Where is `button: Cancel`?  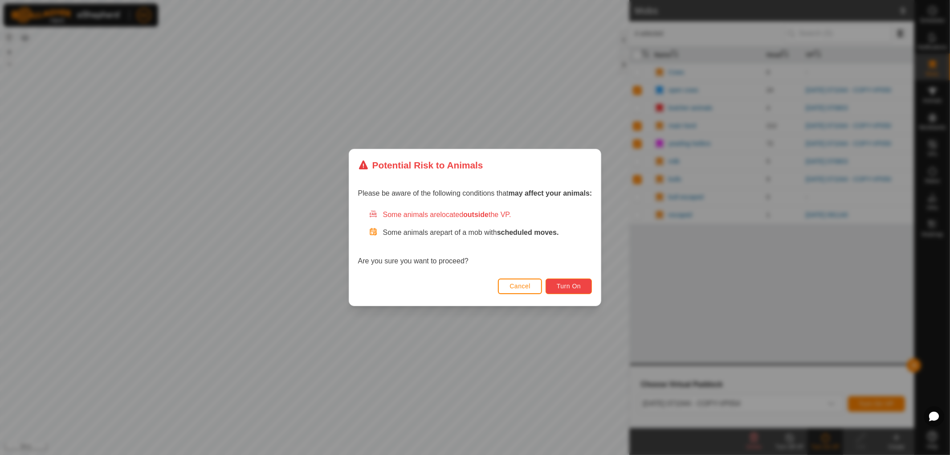 button: Cancel is located at coordinates (520, 286).